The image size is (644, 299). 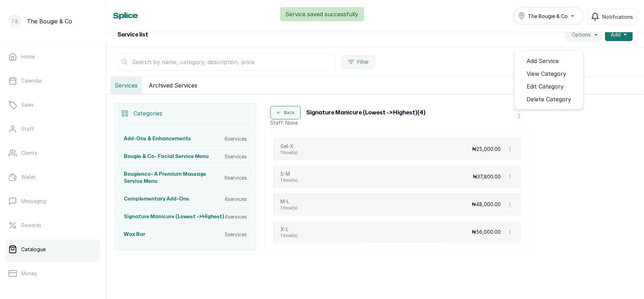 I want to click on p: Rewards, so click(x=31, y=225).